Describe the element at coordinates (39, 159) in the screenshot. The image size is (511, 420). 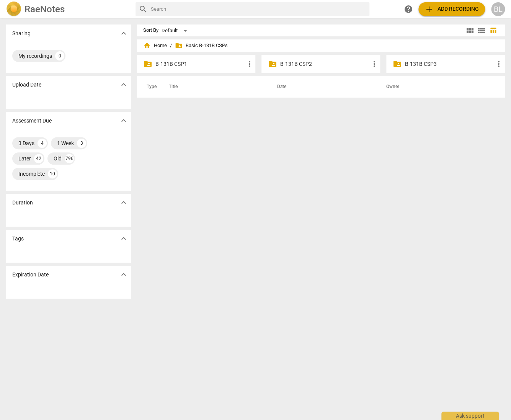
I see `div: 42` at that location.